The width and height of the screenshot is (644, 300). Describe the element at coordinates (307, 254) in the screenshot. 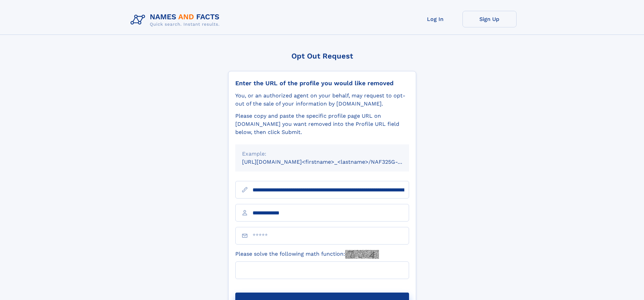

I see `label: Please solve the following math function:` at that location.